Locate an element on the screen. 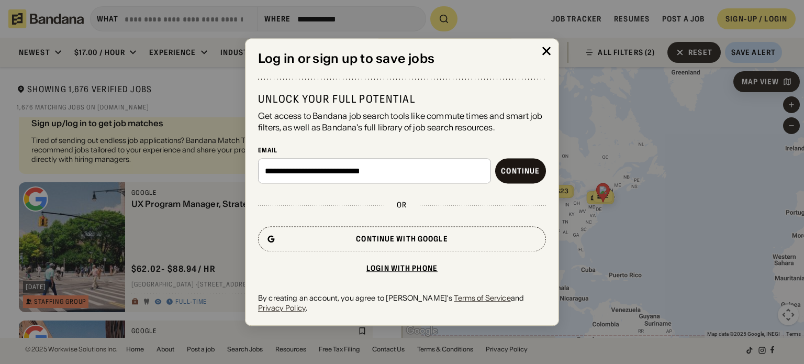  div: Continue is located at coordinates (520, 171).